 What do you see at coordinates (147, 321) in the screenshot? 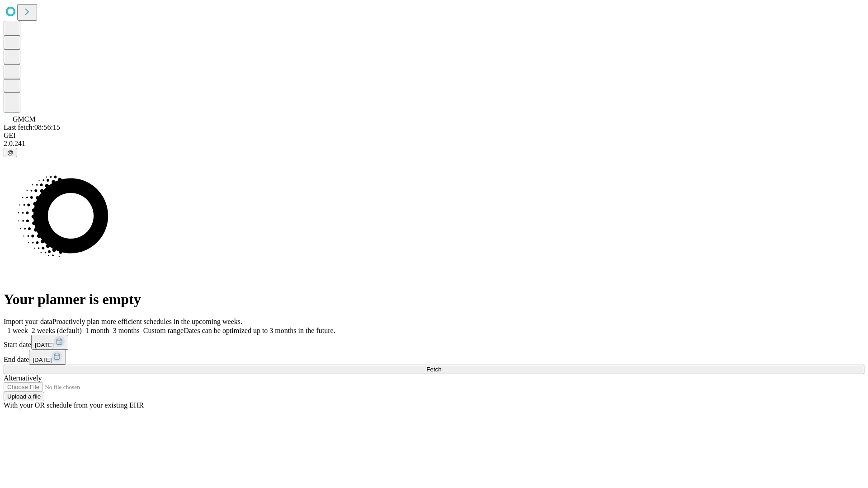
I see `span: Proactively plan more efficient schedules in the upcoming weeks.` at bounding box center [147, 321].